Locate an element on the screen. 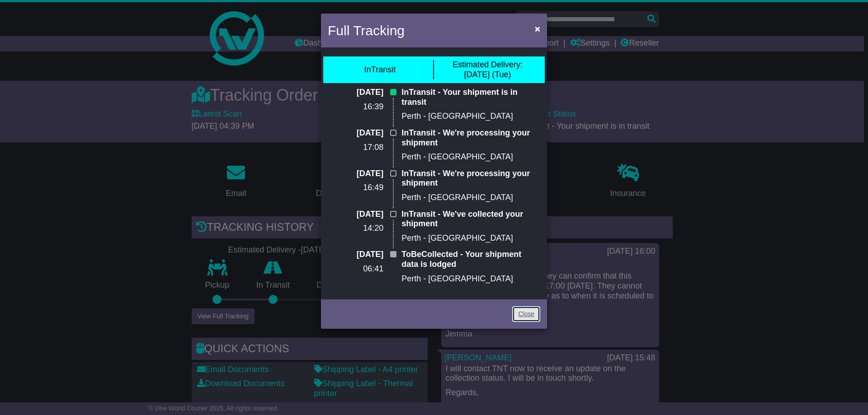 This screenshot has width=868, height=415. span: Estimated Delivery: is located at coordinates (487, 64).